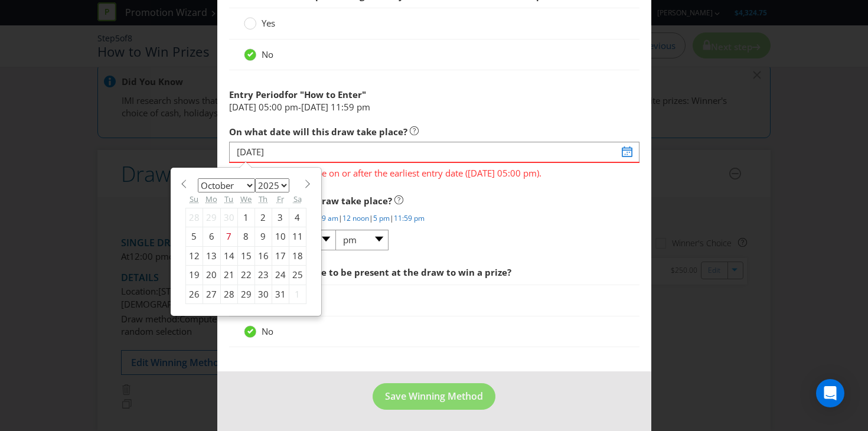 The height and width of the screenshot is (431, 868). What do you see at coordinates (228, 256) in the screenshot?
I see `div: 14` at bounding box center [228, 256].